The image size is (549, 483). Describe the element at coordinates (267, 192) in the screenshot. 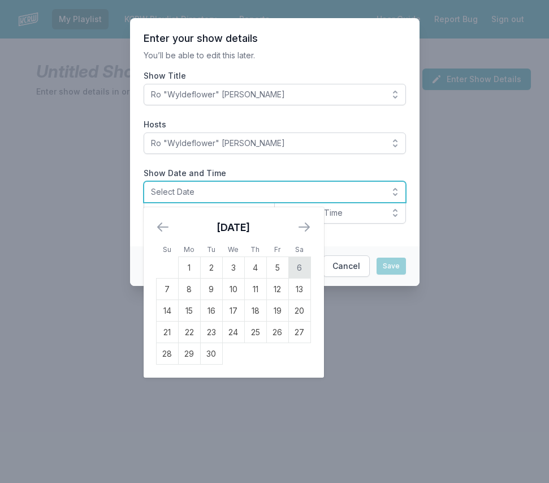

I see `span: Select Date` at that location.